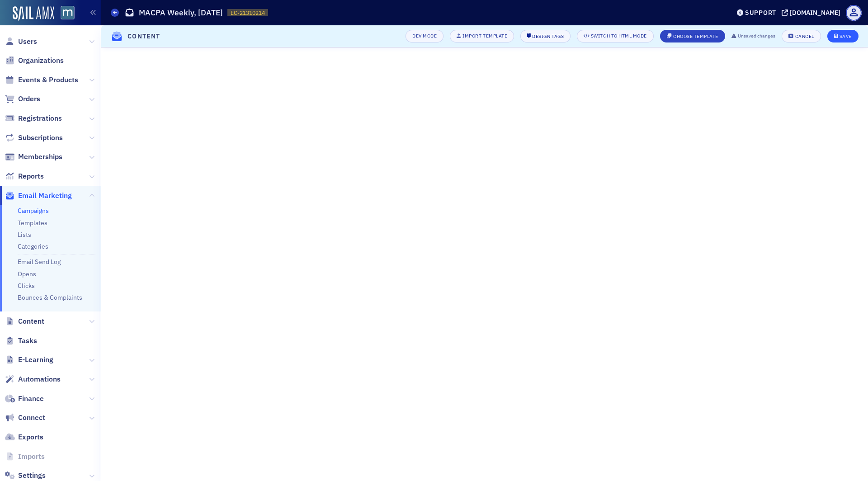 Image resolution: width=868 pixels, height=481 pixels. I want to click on span: EC-21310214, so click(248, 13).